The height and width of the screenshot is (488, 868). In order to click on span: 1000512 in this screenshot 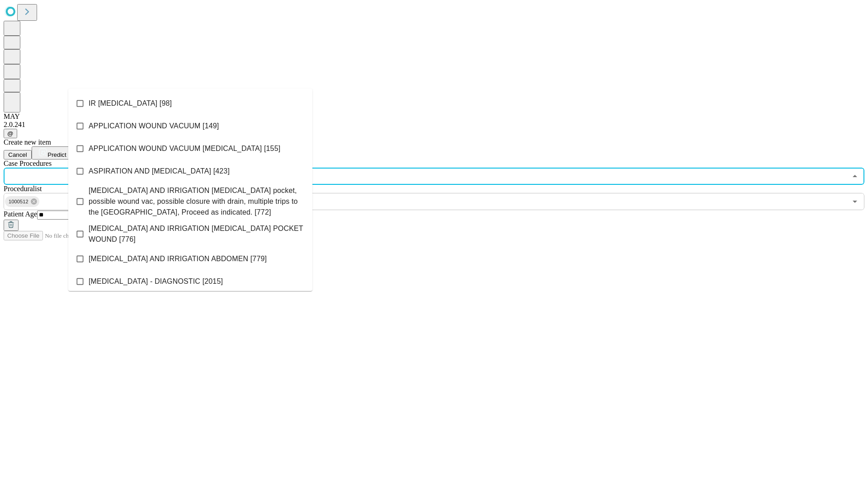, I will do `click(18, 202)`.